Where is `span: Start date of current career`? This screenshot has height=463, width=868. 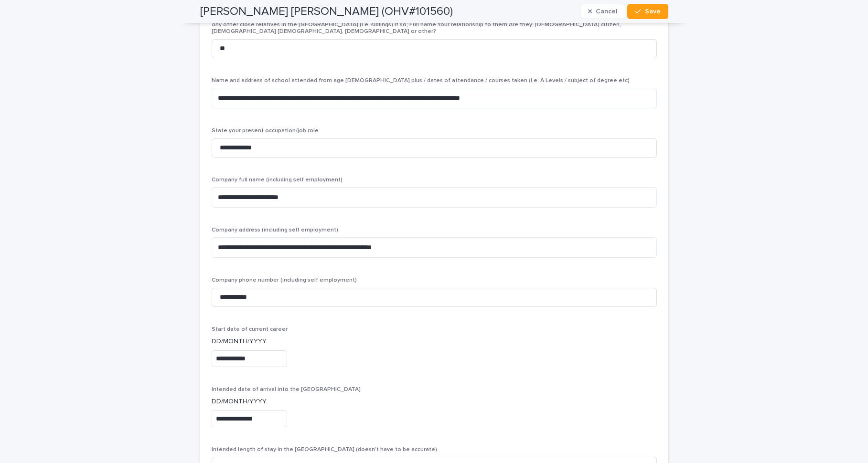
span: Start date of current career is located at coordinates (249, 330).